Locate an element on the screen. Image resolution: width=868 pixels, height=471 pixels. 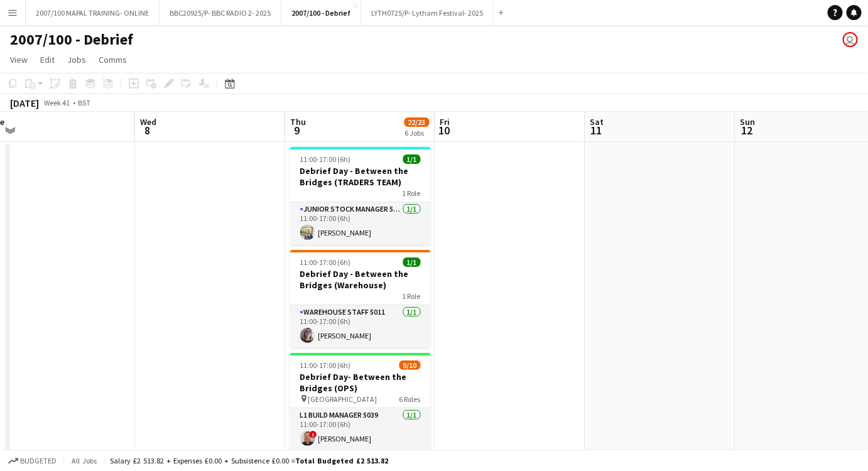
span: Jobs is located at coordinates (77, 60).